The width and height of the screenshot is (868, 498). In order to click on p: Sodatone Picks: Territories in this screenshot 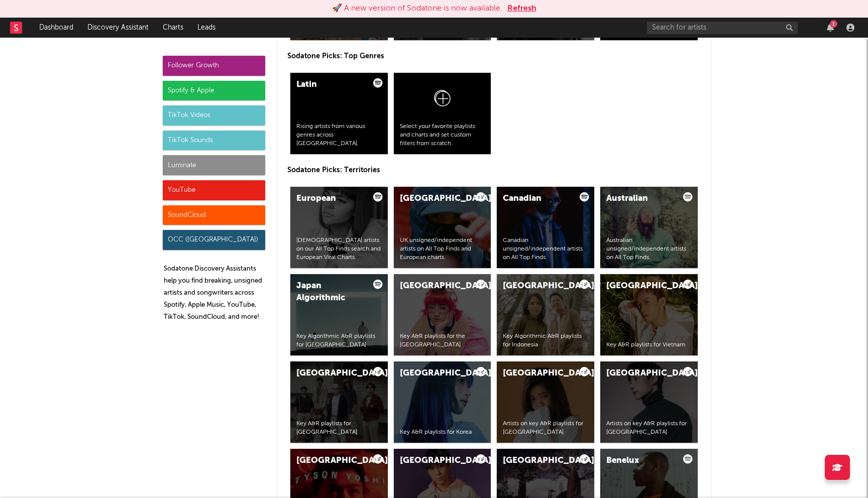, I will do `click(494, 170)`.